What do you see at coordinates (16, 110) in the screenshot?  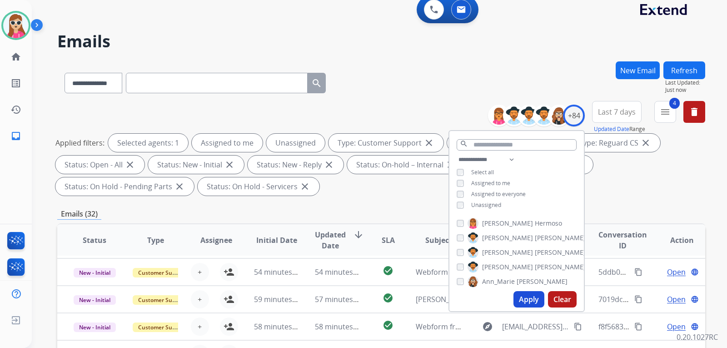 I see `mat-icon: history` at bounding box center [16, 110].